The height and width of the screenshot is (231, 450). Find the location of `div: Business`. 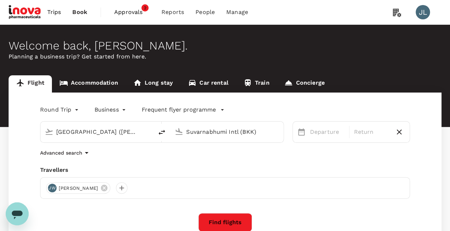

div: Business is located at coordinates (111, 110).